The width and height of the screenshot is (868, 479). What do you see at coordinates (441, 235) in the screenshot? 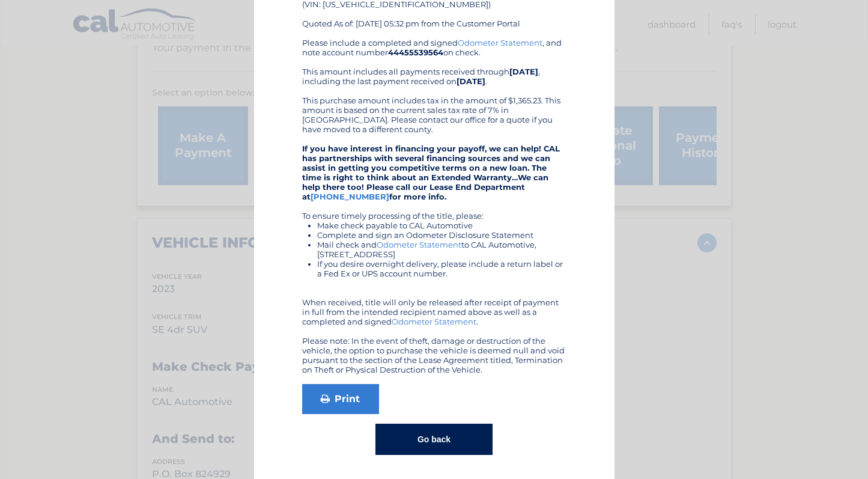
I see `li: Complete and sign an Odometer Disclosure Statement` at bounding box center [441, 235].